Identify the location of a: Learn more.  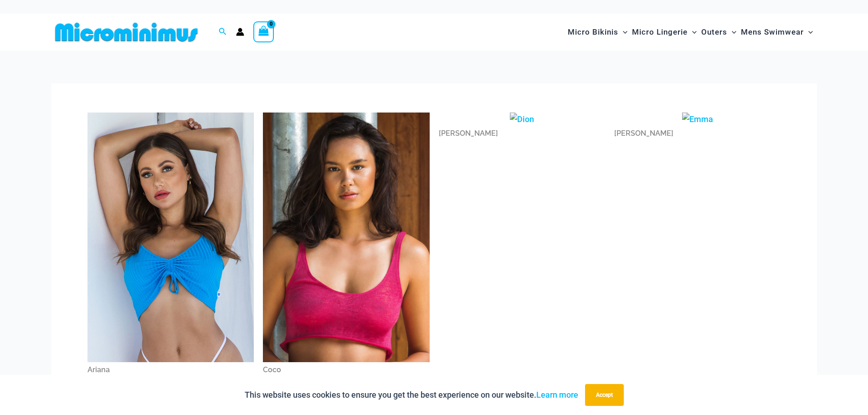
(557, 394).